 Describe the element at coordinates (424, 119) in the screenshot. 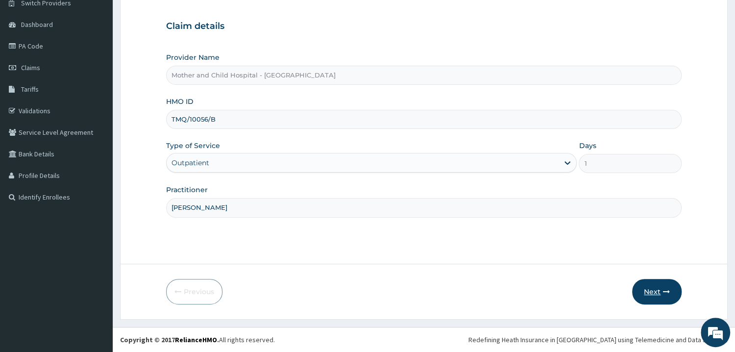

I see `input: Enter HMO ID` at that location.